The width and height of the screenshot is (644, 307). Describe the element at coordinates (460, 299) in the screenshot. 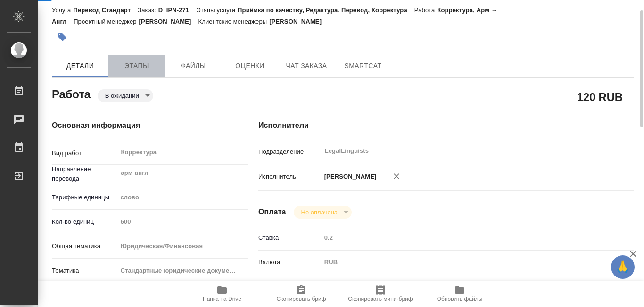

I see `span: Обновить файлы` at that location.